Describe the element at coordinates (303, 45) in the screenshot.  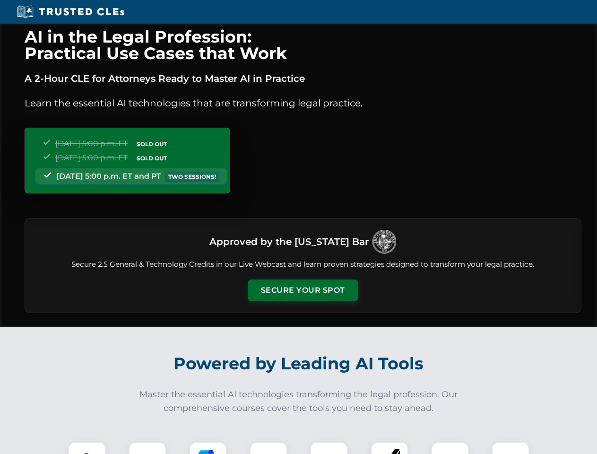
I see `h1: AI in the Legal Profession: Practical Use Cases that Work` at that location.